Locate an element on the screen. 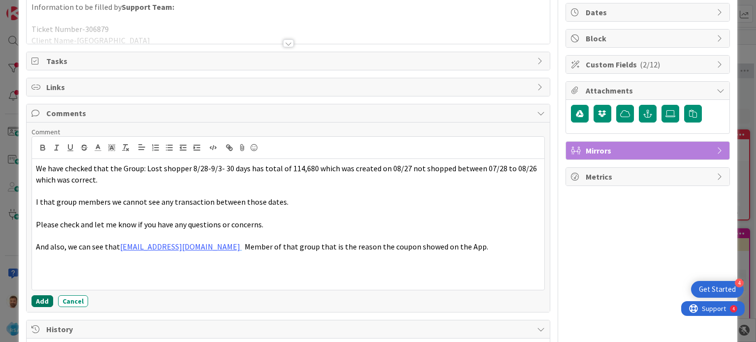  span: Support is located at coordinates (32, 7).